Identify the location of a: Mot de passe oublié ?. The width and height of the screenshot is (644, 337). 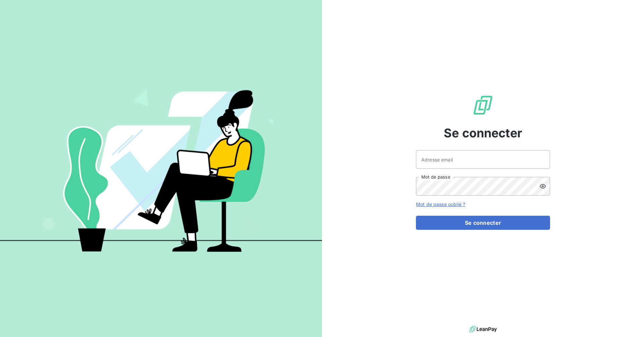
(441, 204).